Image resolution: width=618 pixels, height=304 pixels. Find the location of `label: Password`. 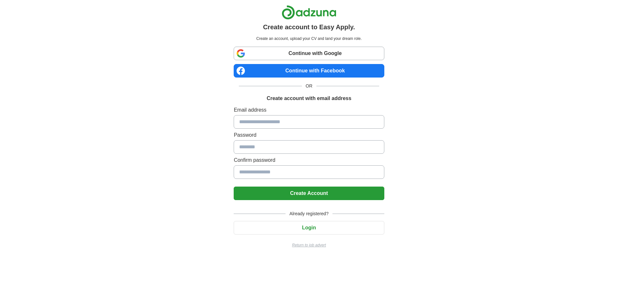

label: Password is located at coordinates (309, 135).